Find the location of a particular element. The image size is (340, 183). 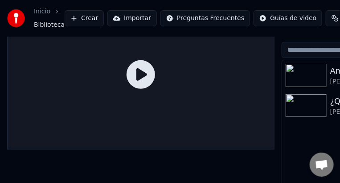

button: Guías de video is located at coordinates (288, 18).